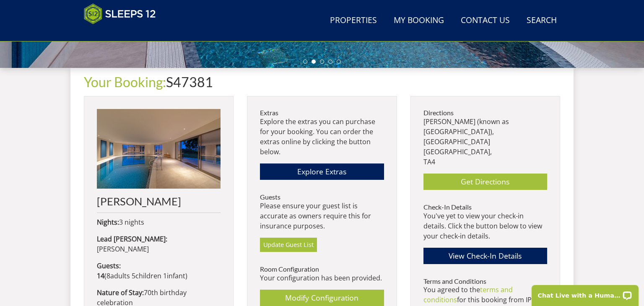  I want to click on h3: Room Configuration, so click(322, 269).